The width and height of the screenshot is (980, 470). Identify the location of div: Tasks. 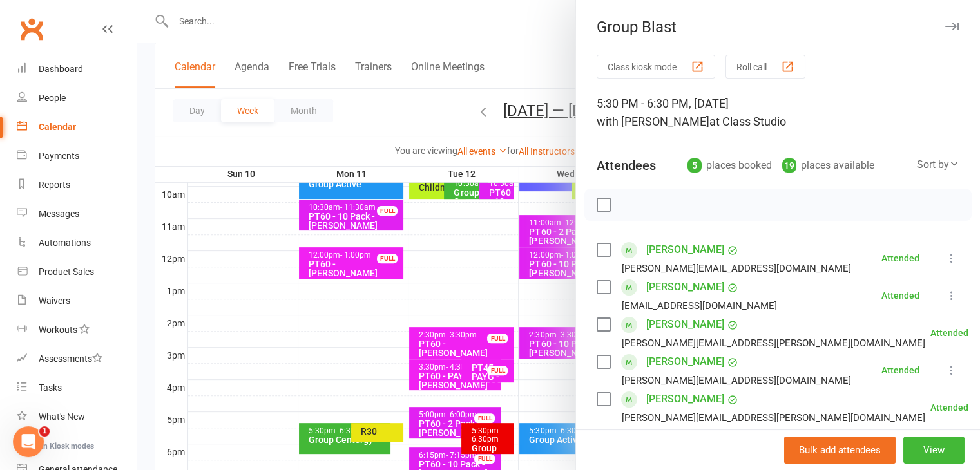
(50, 388).